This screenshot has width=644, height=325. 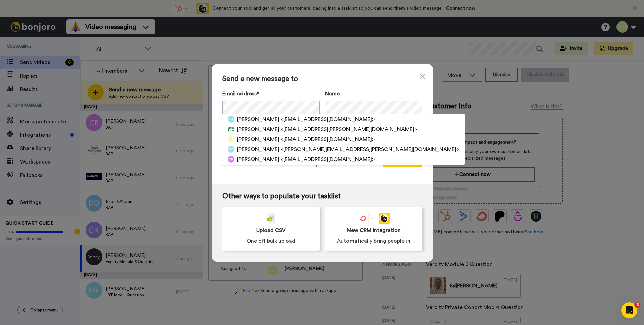 What do you see at coordinates (323, 196) in the screenshot?
I see `span: Other ways to populate your tasklist` at bounding box center [323, 196].